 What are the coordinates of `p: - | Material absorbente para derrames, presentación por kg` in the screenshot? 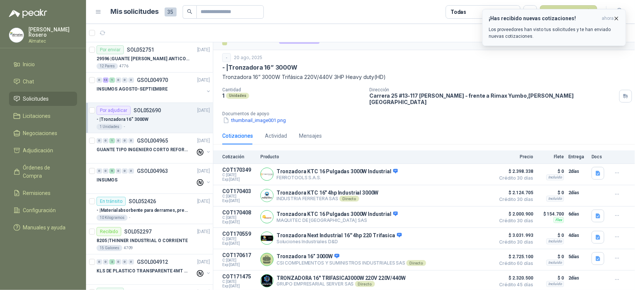 It's located at (143, 210).